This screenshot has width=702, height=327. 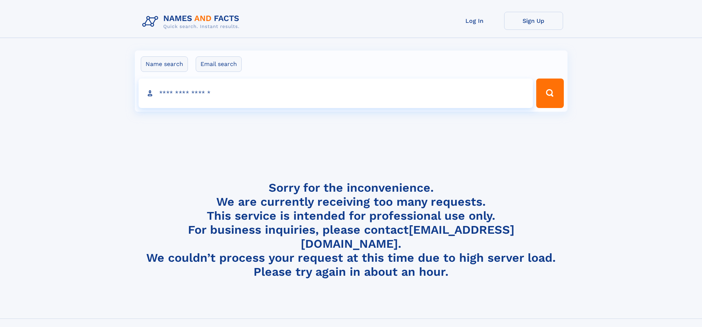 I want to click on a: Sign Up, so click(x=534, y=21).